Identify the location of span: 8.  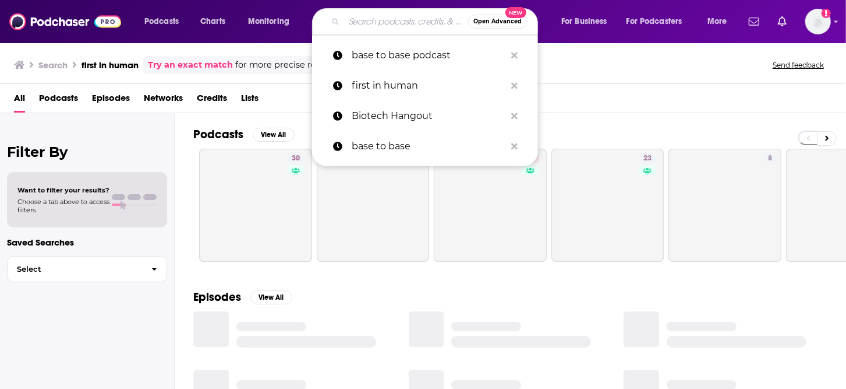
(770, 158).